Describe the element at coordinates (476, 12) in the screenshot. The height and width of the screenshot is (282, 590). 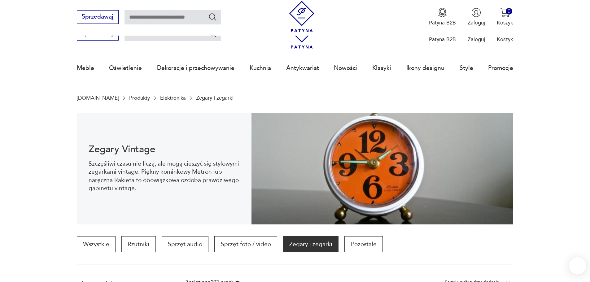
I see `img: Ikonka użytkownika` at that location.